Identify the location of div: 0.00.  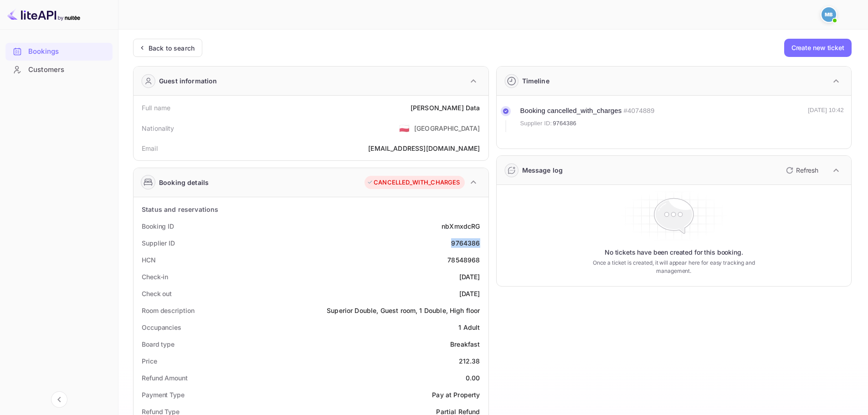
(473, 378).